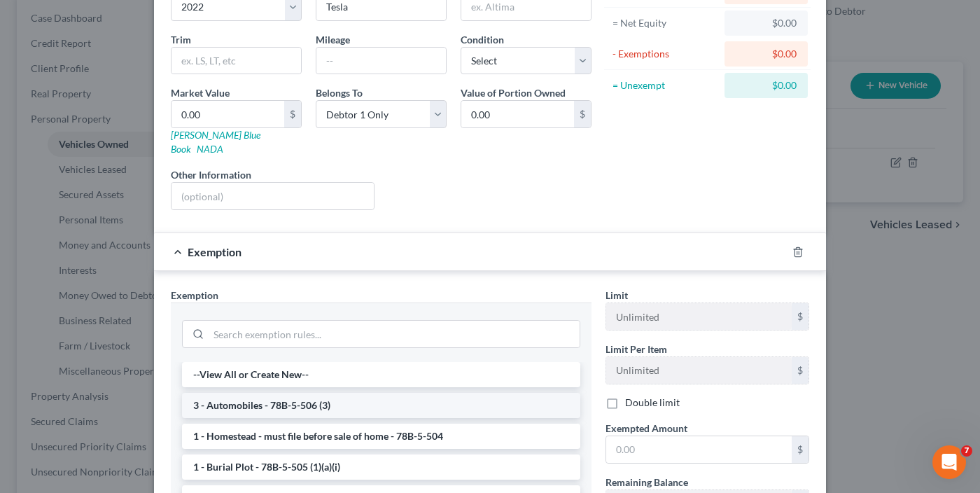 Image resolution: width=980 pixels, height=493 pixels. What do you see at coordinates (339, 93) in the screenshot?
I see `span: Belongs To` at bounding box center [339, 93].